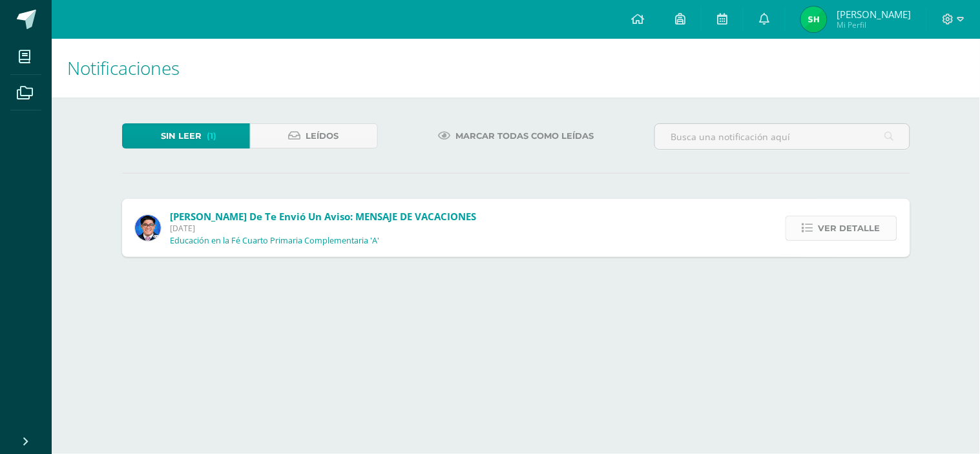 The width and height of the screenshot is (980, 454). I want to click on span: Leídos, so click(322, 135).